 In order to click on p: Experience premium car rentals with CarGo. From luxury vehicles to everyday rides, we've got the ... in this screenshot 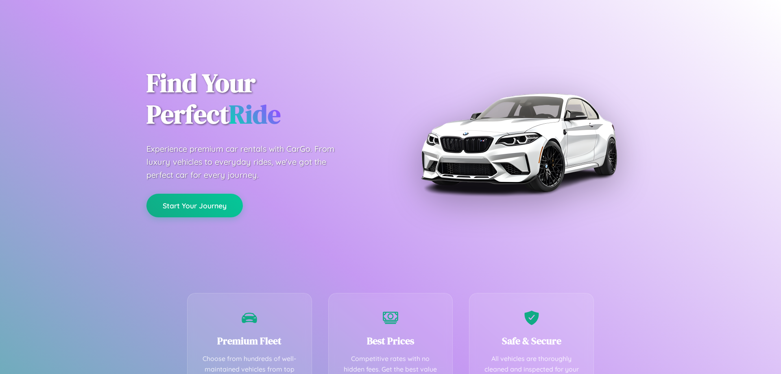, I will do `click(248, 162)`.